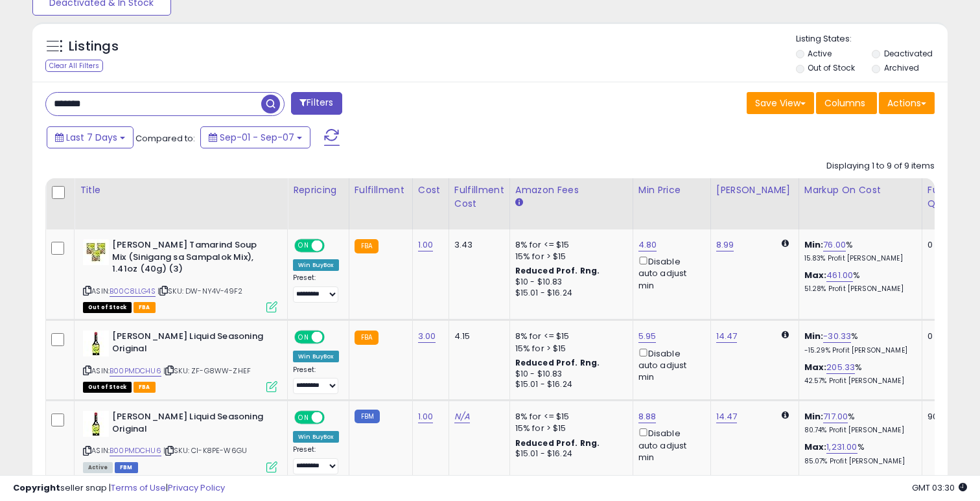 Image resolution: width=980 pixels, height=501 pixels. Describe the element at coordinates (316, 103) in the screenshot. I see `button: Filters` at that location.